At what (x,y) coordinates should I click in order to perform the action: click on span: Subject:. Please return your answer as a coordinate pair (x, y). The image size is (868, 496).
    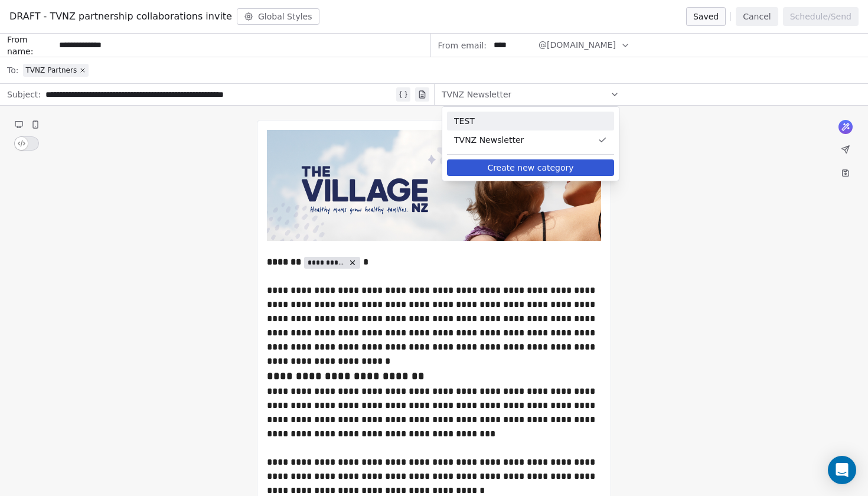
    Looking at the image, I should click on (23, 96).